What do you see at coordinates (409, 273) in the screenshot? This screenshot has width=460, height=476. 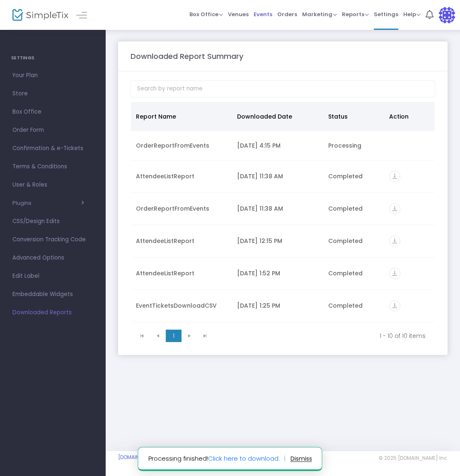 I see `div: https://go.SimpleTix.com/efhx5` at bounding box center [409, 273].